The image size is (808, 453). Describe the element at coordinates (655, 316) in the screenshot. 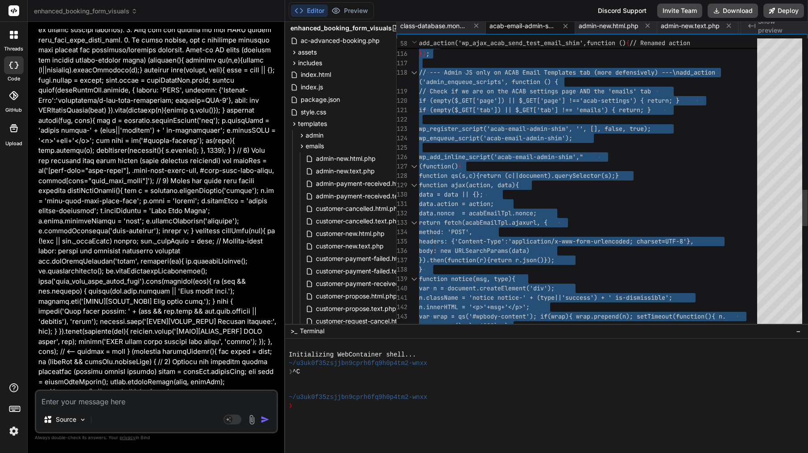

I see `span: ap.prepend(n); setTimeout(function(){ n.` at that location.